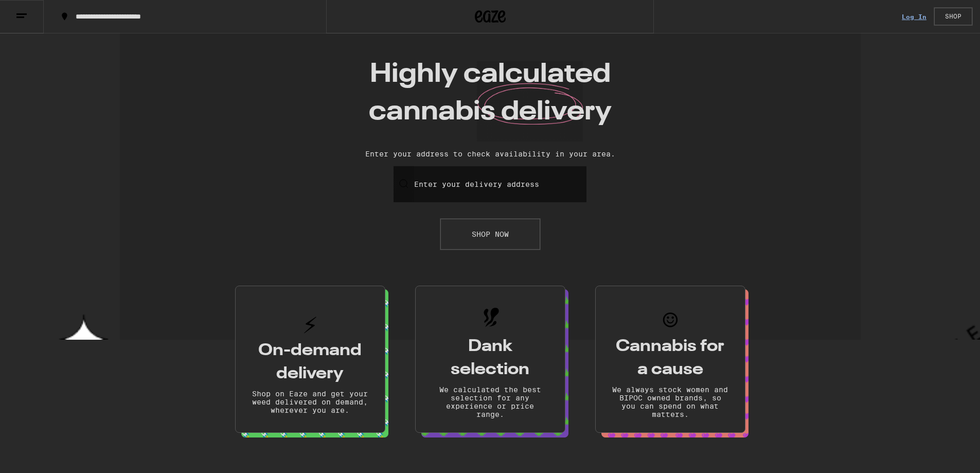 This screenshot has height=473, width=980. I want to click on h3: Cannabis for a cause, so click(670, 359).